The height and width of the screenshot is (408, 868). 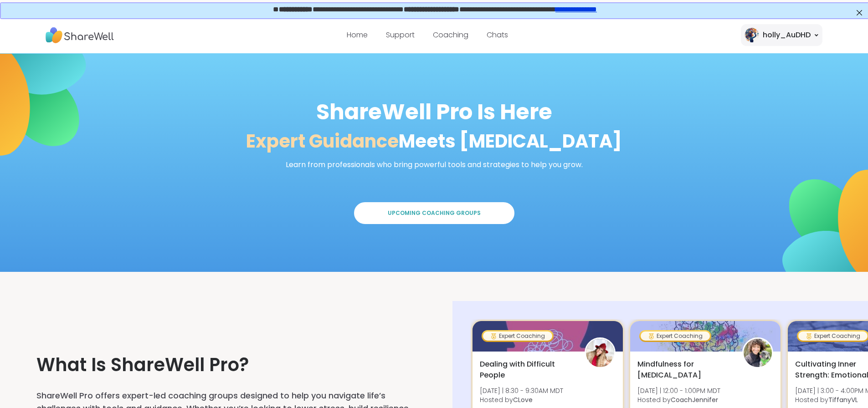 I want to click on b: CLove, so click(x=523, y=400).